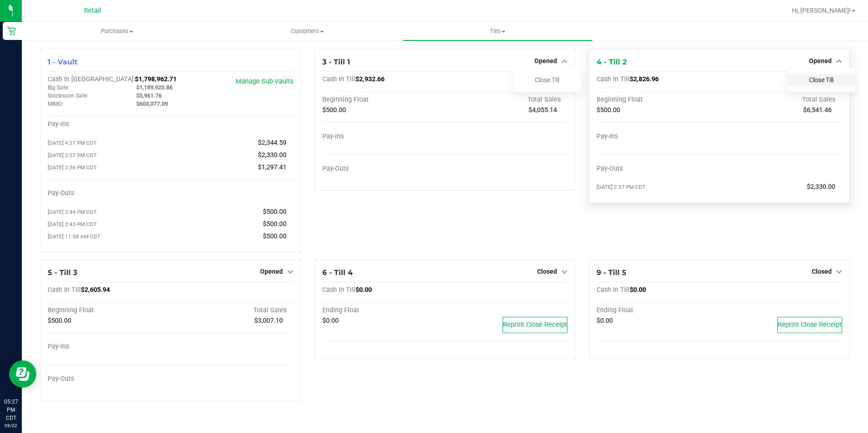 This screenshot has width=868, height=433. What do you see at coordinates (337, 273) in the screenshot?
I see `span: 6 - Till 4` at bounding box center [337, 273].